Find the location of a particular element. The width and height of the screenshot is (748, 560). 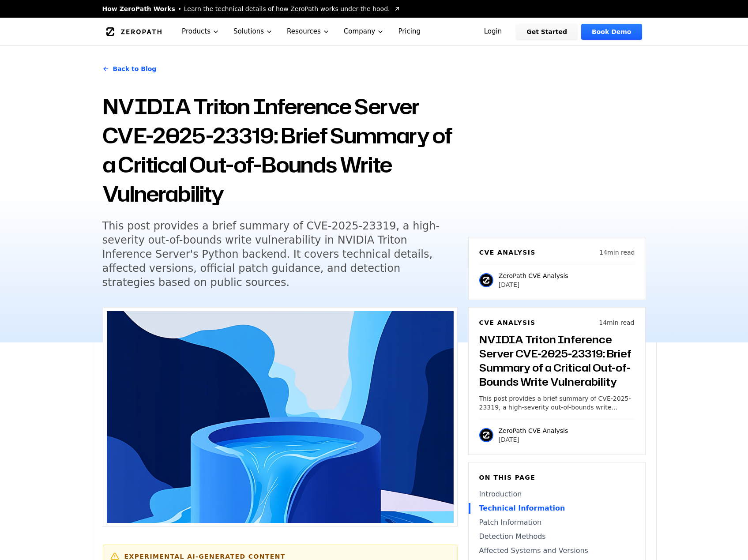

a: Pricing is located at coordinates (409, 31).